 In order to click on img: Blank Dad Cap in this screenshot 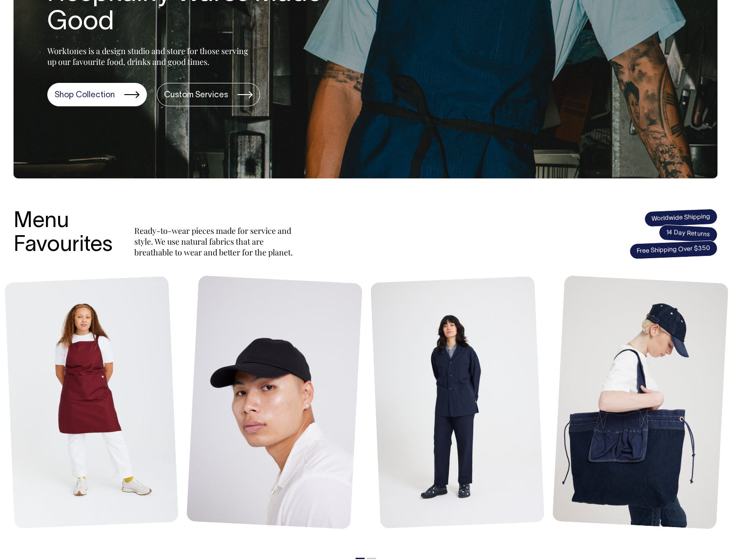, I will do `click(274, 402)`.